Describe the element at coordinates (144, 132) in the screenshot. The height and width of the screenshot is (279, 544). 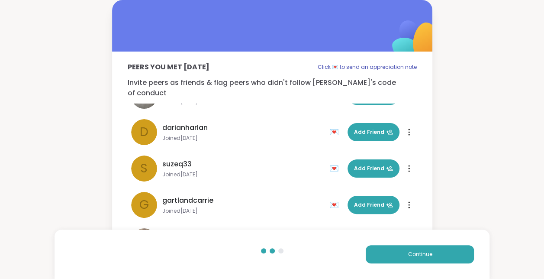
I see `span: d` at that location.